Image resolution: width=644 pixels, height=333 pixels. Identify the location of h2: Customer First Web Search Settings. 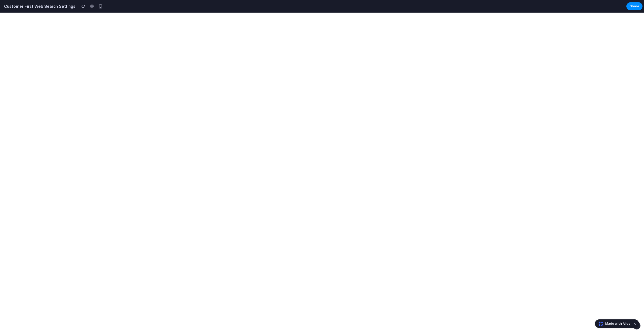
(38, 6).